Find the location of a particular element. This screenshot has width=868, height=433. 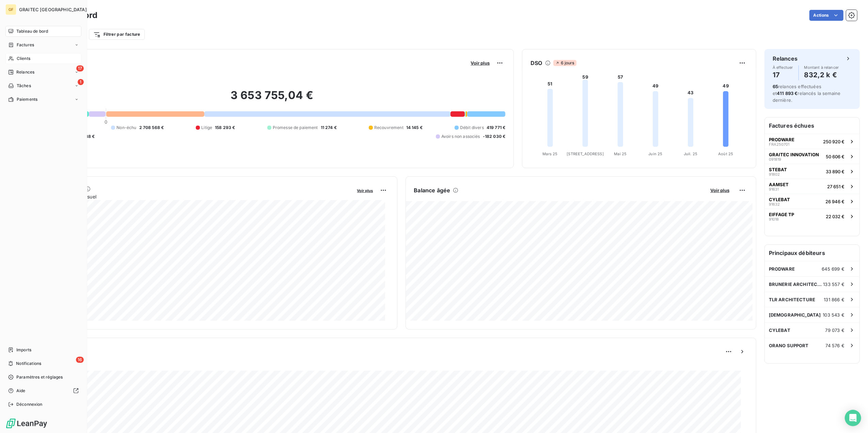

span: STEBAT is located at coordinates (778, 170).